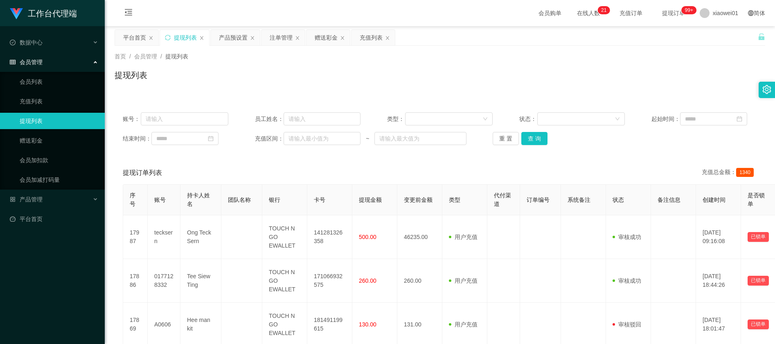  I want to click on span: 订单编号, so click(538, 200).